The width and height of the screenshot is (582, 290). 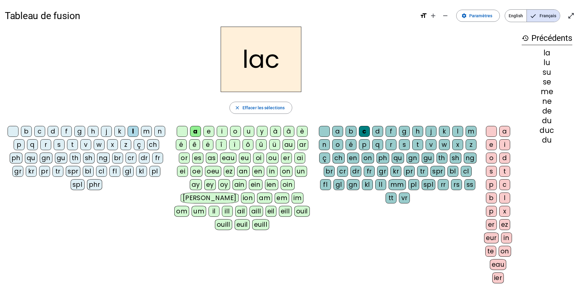 I want to click on div: euil, so click(x=242, y=225).